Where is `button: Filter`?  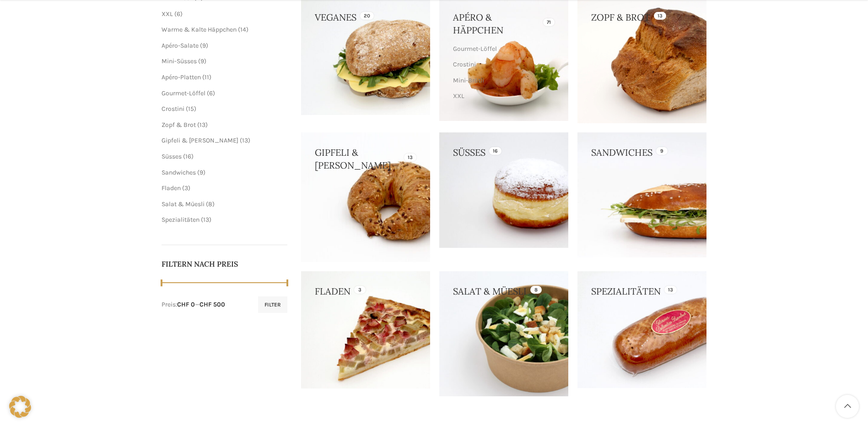
button: Filter is located at coordinates (273, 305).